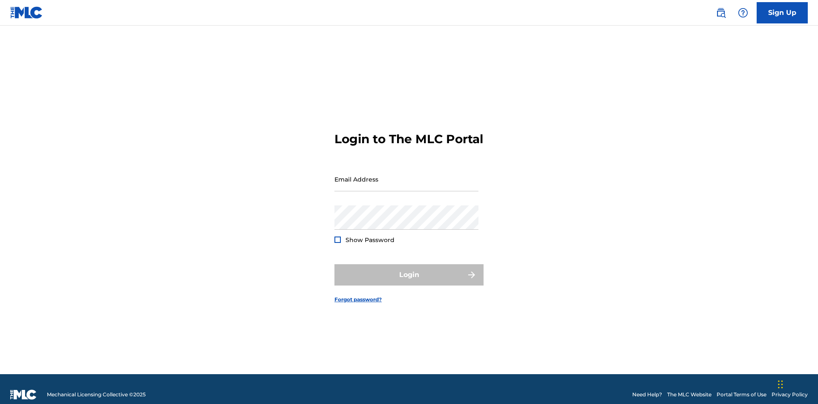 This screenshot has width=818, height=404. What do you see at coordinates (690, 395) in the screenshot?
I see `a: The MLC Website` at bounding box center [690, 395].